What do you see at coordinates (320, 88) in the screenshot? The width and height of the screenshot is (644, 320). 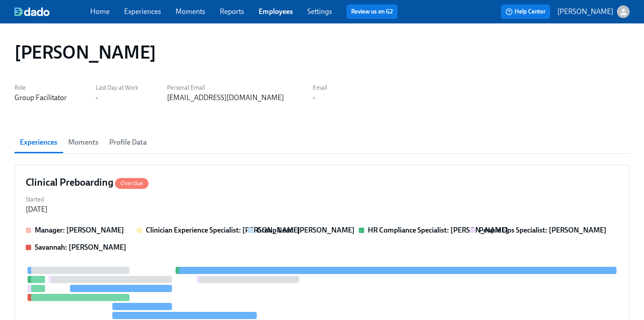 I see `label: Email` at bounding box center [320, 88].